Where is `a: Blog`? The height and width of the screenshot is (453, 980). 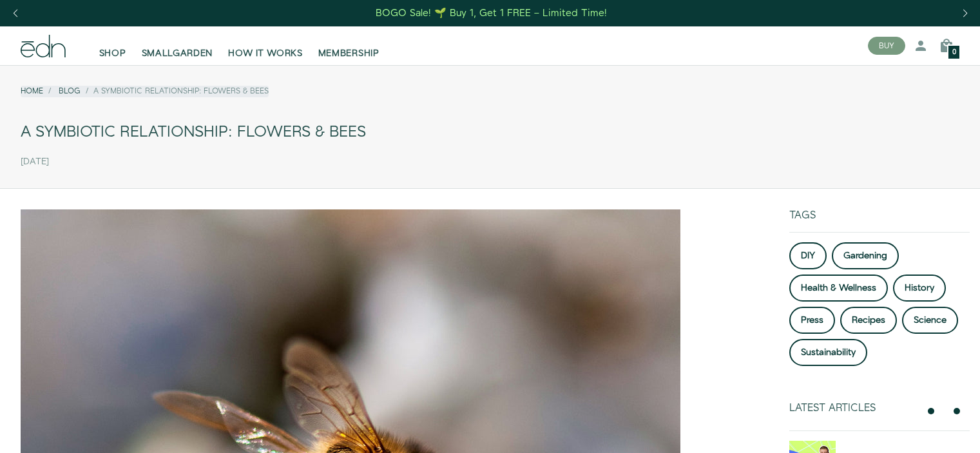
a: Blog is located at coordinates (70, 91).